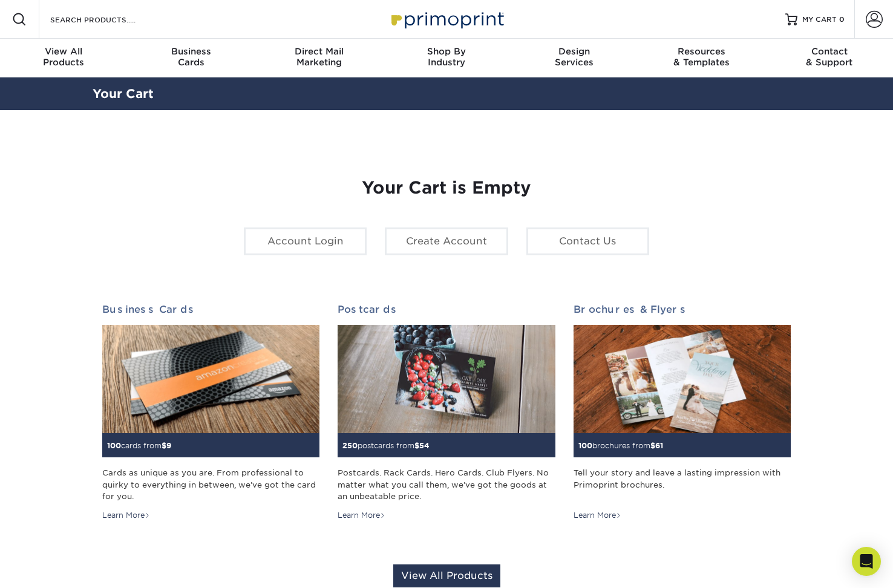 This screenshot has width=893, height=588. I want to click on div: Cards, so click(191, 57).